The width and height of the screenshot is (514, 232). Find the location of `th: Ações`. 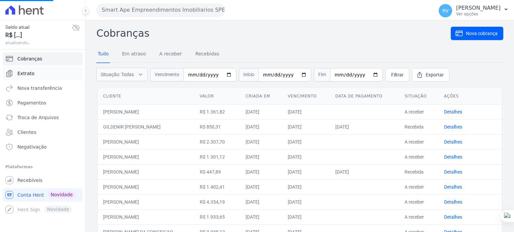

th: Ações is located at coordinates (470, 96).